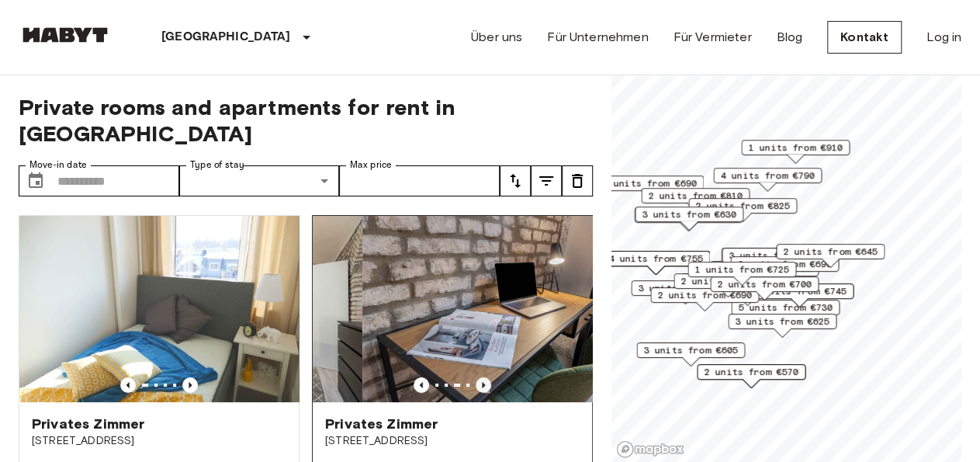  I want to click on a: Für Vermieter, so click(711, 37).